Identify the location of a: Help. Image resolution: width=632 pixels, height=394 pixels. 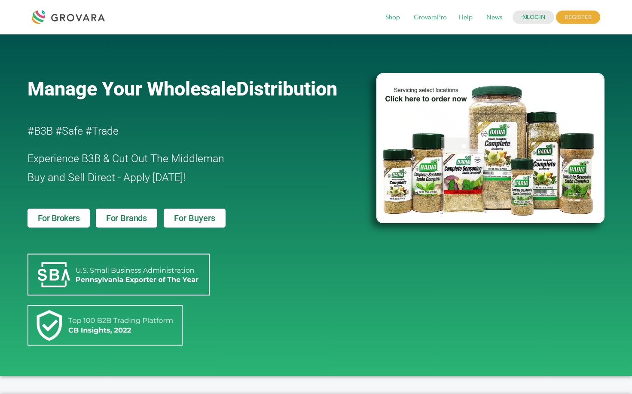
(466, 18).